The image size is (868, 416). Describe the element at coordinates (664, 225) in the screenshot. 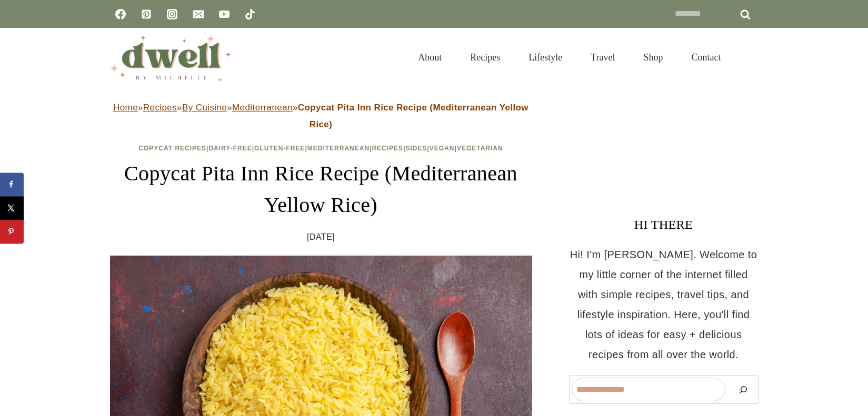

I see `h3: HI THERE` at that location.